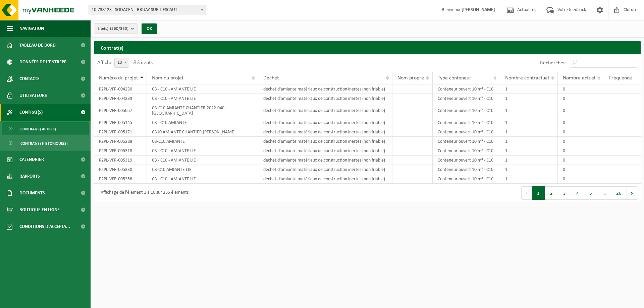 The image size is (644, 308). What do you see at coordinates (38, 46) in the screenshot?
I see `span: Tableau de bord` at bounding box center [38, 46].